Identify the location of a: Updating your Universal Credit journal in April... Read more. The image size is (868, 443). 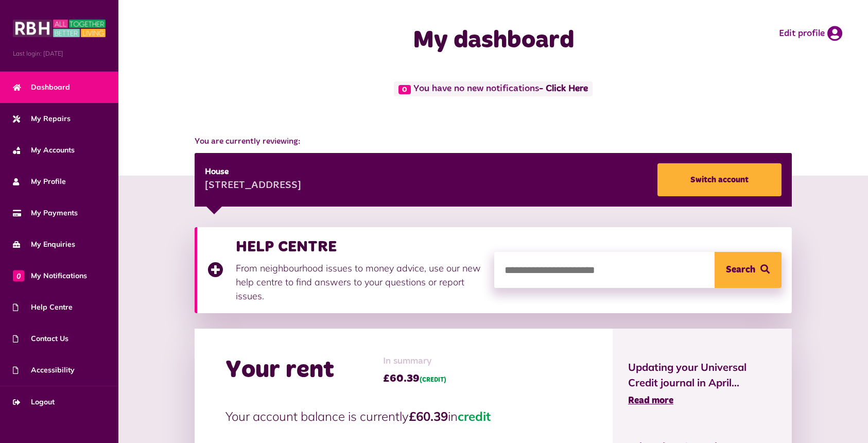
(703, 383).